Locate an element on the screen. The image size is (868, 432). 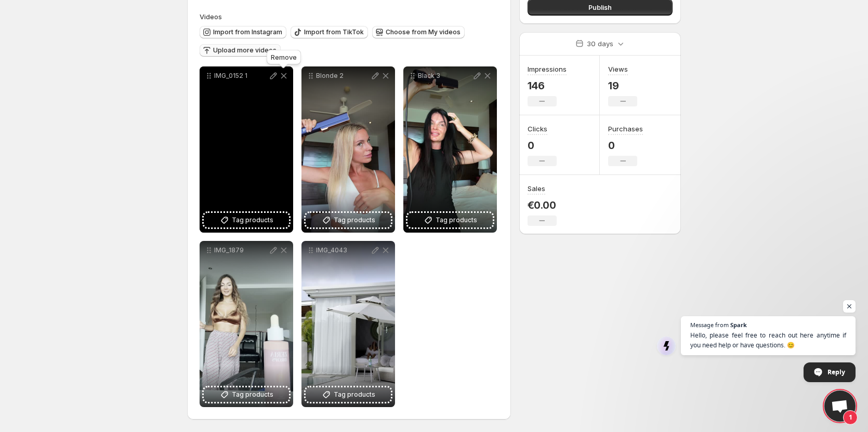
span: 1 is located at coordinates (850, 418).